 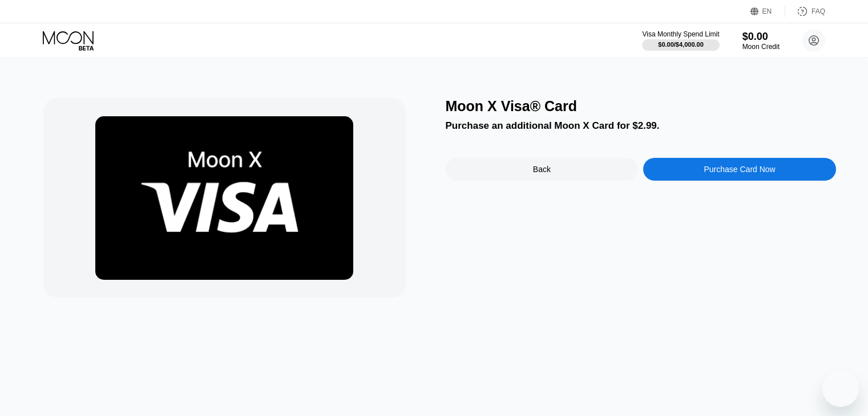 What do you see at coordinates (680, 35) in the screenshot?
I see `div: Visa Monthly Spend Limit` at bounding box center [680, 35].